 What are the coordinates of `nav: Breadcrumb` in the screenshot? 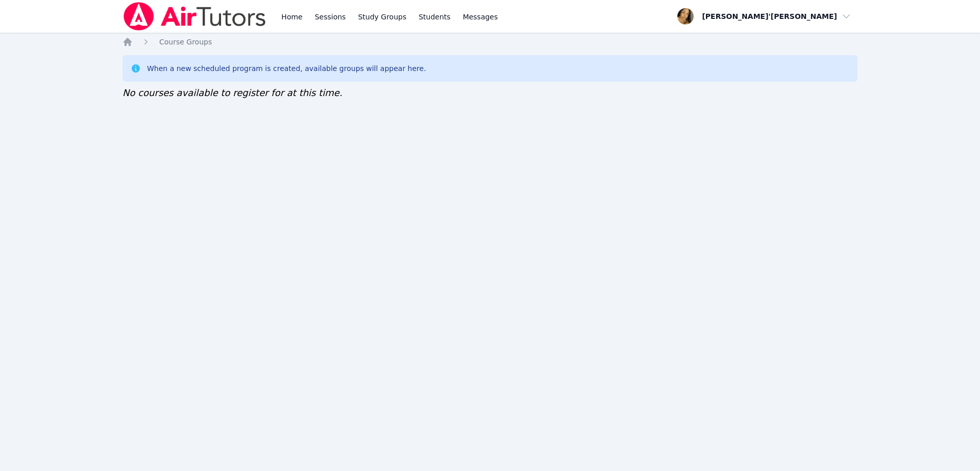 It's located at (490, 42).